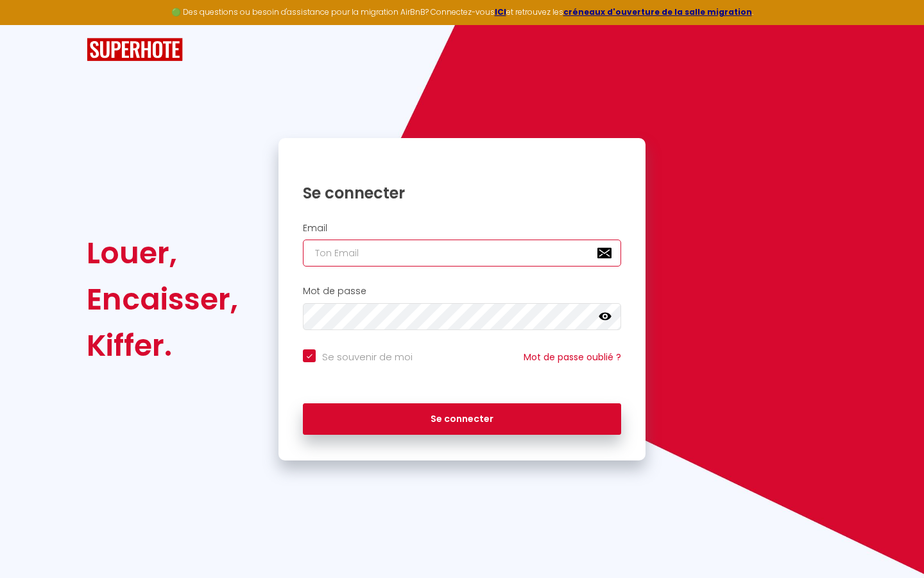 This screenshot has width=924, height=578. What do you see at coordinates (162, 299) in the screenshot?
I see `div: Encaisser,` at bounding box center [162, 299].